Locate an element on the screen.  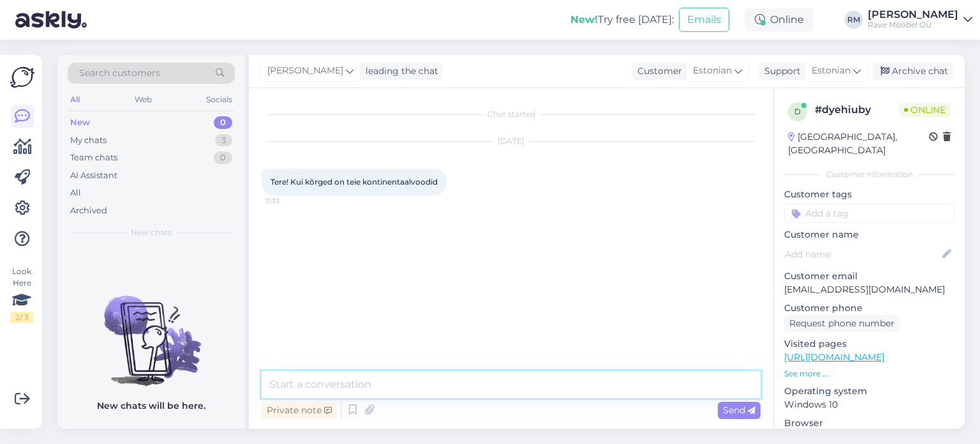
div: AI Assistant is located at coordinates (94, 176).